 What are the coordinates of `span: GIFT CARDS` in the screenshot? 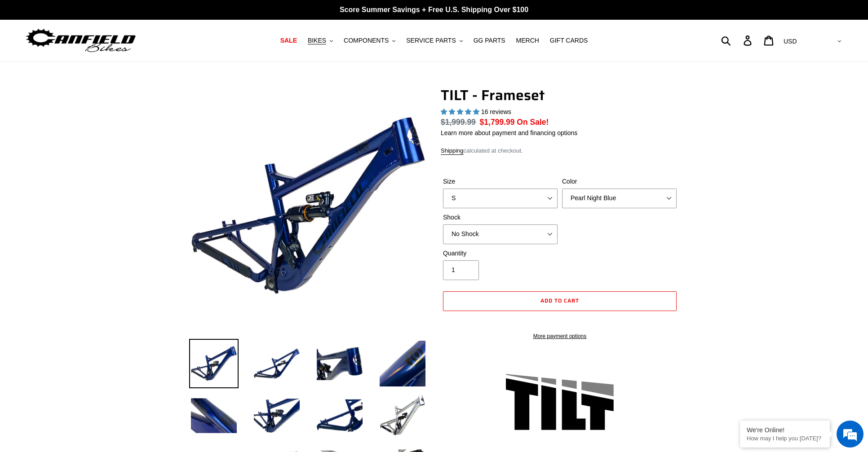 It's located at (569, 41).